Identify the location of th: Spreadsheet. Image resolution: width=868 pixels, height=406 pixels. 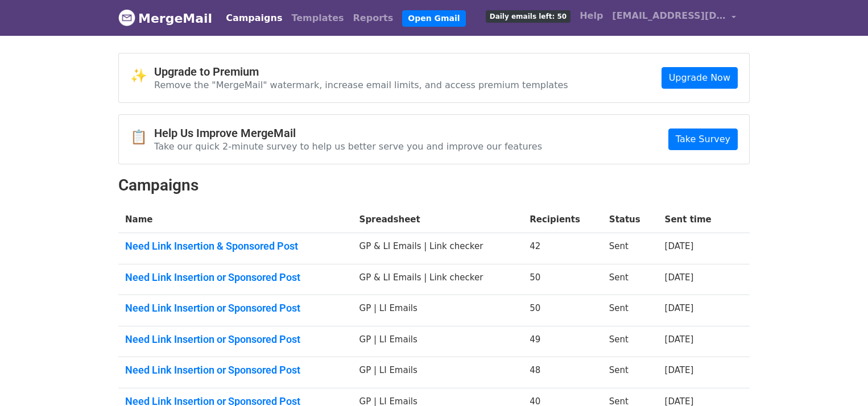
(438, 220).